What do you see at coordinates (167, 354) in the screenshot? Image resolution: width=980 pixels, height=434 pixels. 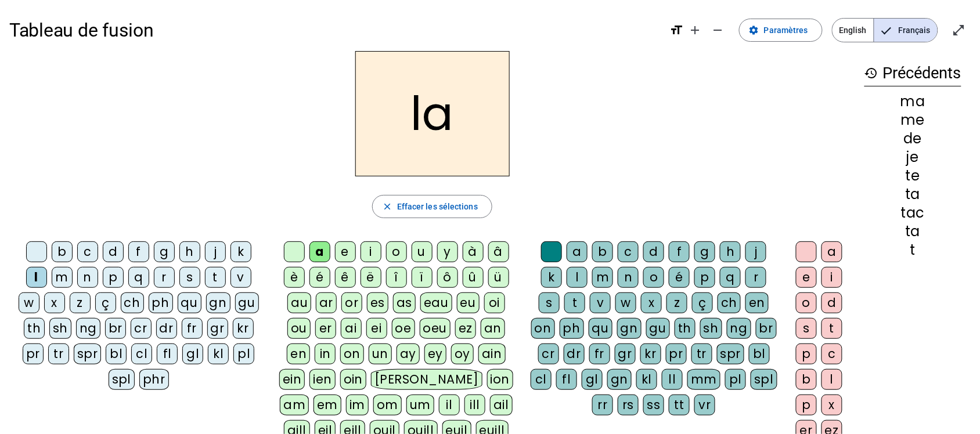 I see `div: fl` at bounding box center [167, 354].